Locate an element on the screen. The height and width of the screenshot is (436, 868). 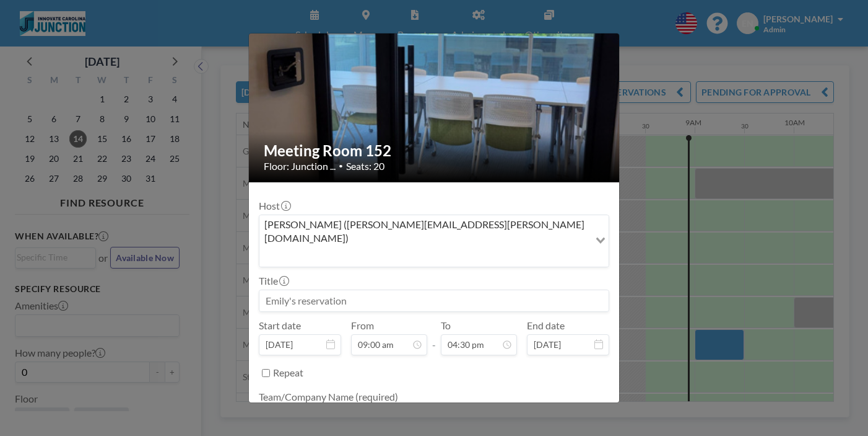
label: To is located at coordinates (446, 326).